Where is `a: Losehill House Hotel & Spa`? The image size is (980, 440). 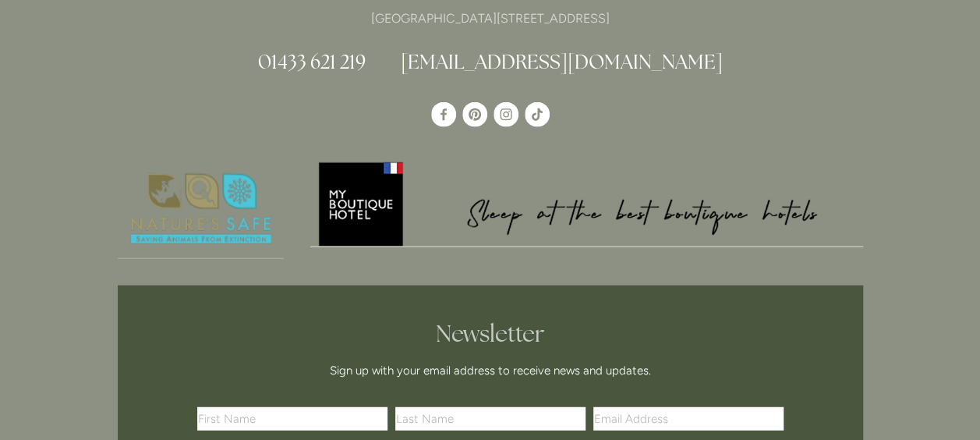 a: Losehill House Hotel & Spa is located at coordinates (443, 114).